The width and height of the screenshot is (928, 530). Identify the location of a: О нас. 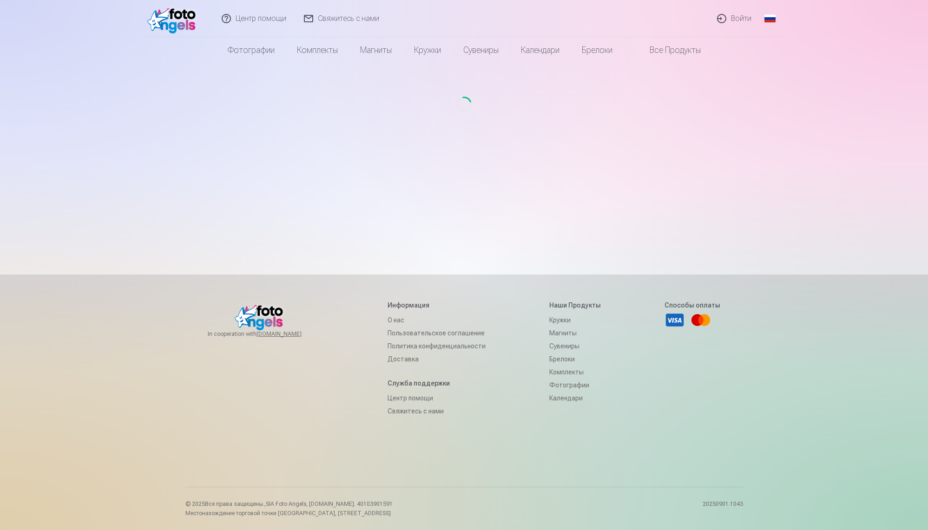
(436, 320).